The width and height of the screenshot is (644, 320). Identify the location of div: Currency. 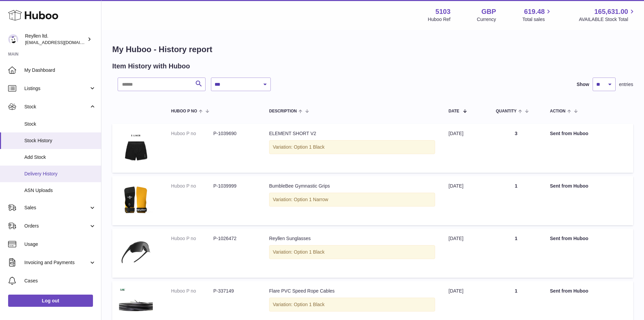
(486, 19).